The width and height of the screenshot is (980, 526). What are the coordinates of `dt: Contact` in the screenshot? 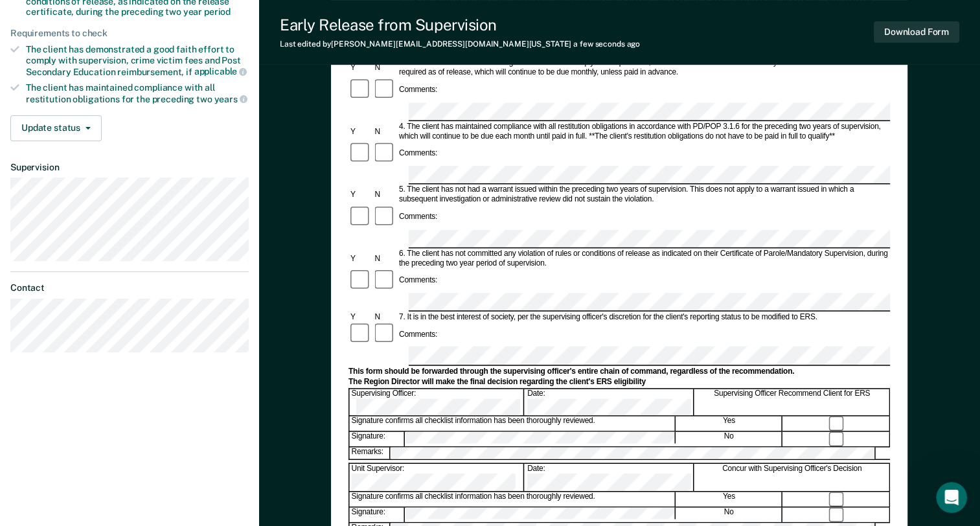 It's located at (130, 288).